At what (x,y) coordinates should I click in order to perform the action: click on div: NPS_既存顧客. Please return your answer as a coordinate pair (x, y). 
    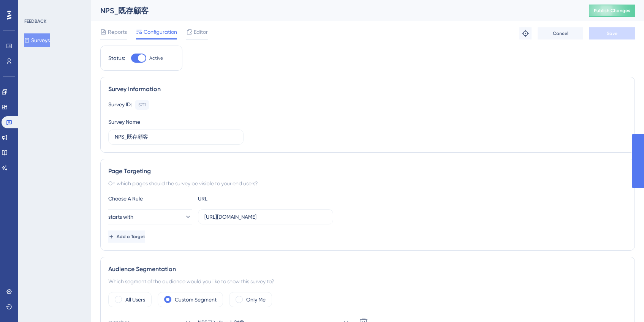
    Looking at the image, I should click on (335, 11).